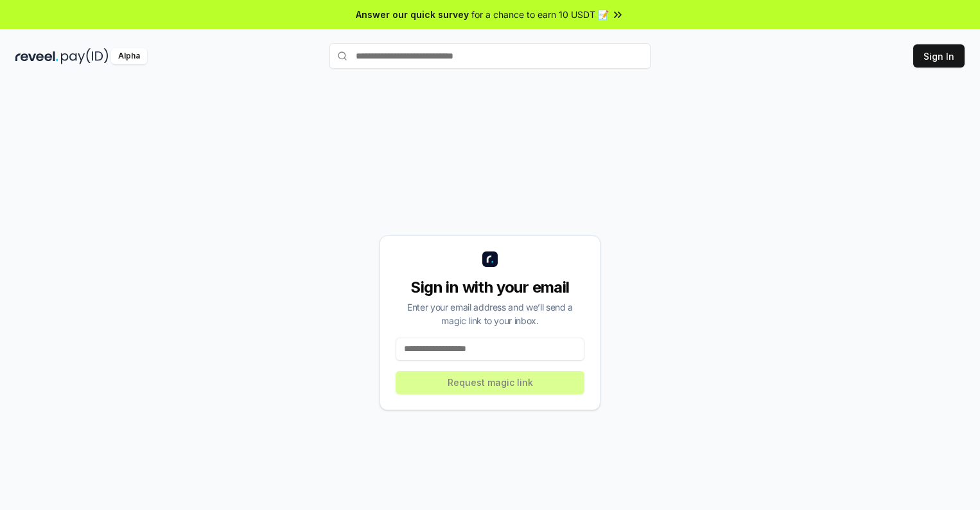 The height and width of the screenshot is (510, 980). Describe the element at coordinates (490, 314) in the screenshot. I see `div: Enter your email address and we’ll send a magic link to your inbox.` at that location.